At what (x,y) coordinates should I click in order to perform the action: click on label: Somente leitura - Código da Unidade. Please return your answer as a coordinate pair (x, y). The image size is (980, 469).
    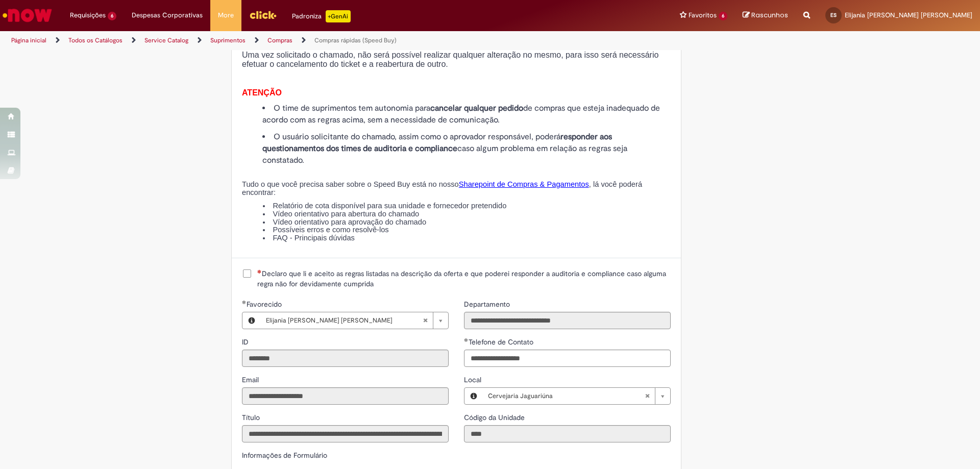
    Looking at the image, I should click on (495, 418).